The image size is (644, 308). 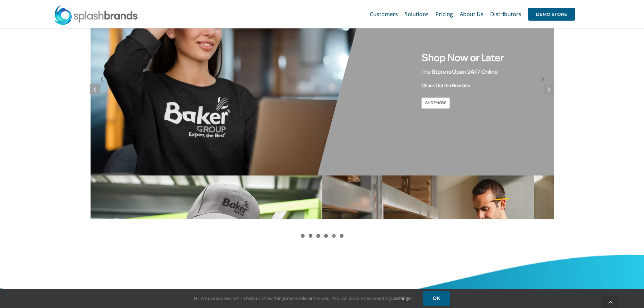 What do you see at coordinates (334, 236) in the screenshot?
I see `a: 5` at bounding box center [334, 236].